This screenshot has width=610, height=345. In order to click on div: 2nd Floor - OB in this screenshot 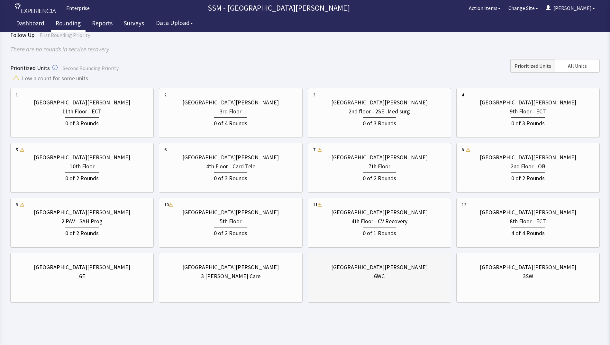, I will do `click(528, 167)`.